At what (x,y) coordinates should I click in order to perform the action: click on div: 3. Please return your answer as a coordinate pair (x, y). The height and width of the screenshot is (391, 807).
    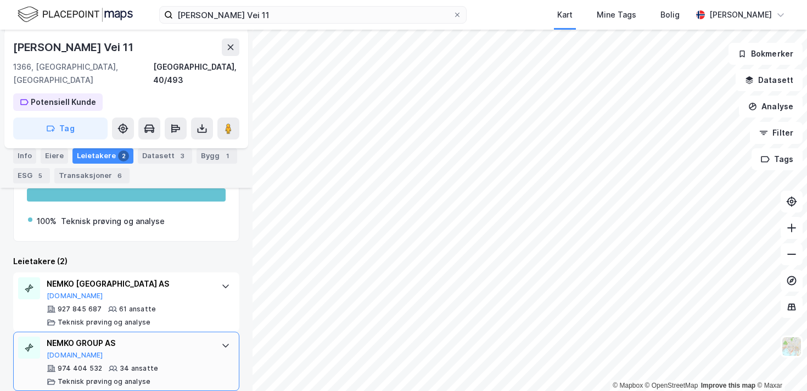
    Looking at the image, I should click on (182, 156).